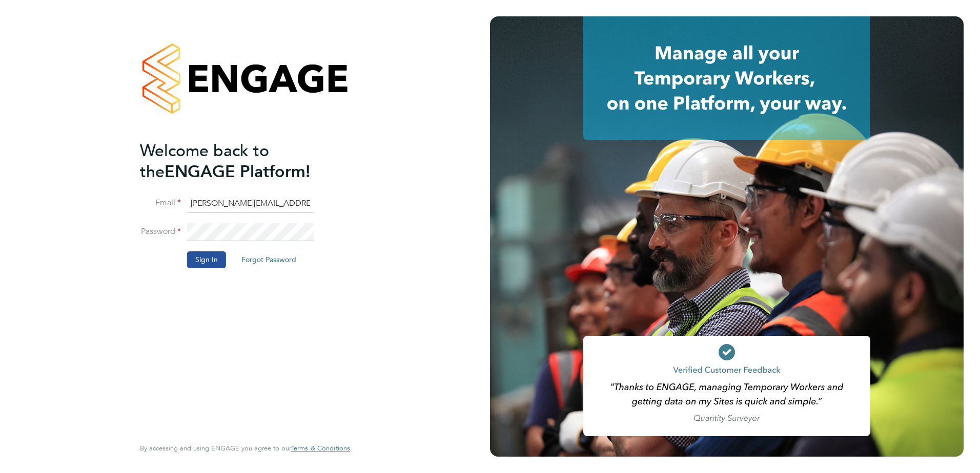 This screenshot has width=980, height=473. What do you see at coordinates (205, 161) in the screenshot?
I see `span: Welcome back to the` at bounding box center [205, 161].